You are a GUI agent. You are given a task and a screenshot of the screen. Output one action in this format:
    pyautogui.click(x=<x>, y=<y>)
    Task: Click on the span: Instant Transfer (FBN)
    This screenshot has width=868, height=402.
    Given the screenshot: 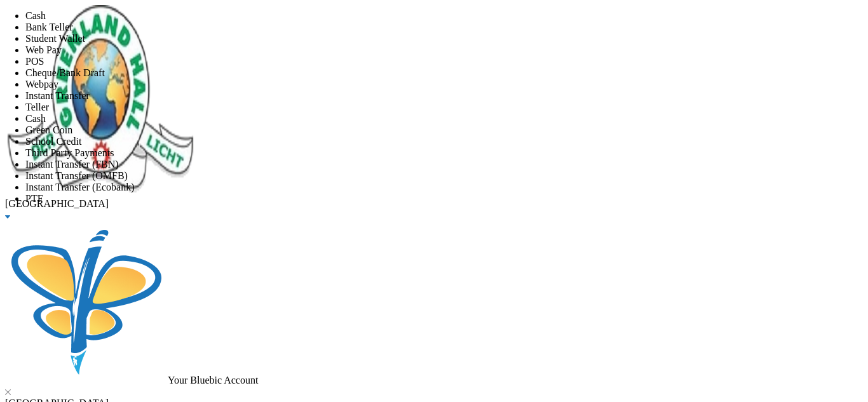 What is the action you would take?
    pyautogui.click(x=72, y=164)
    